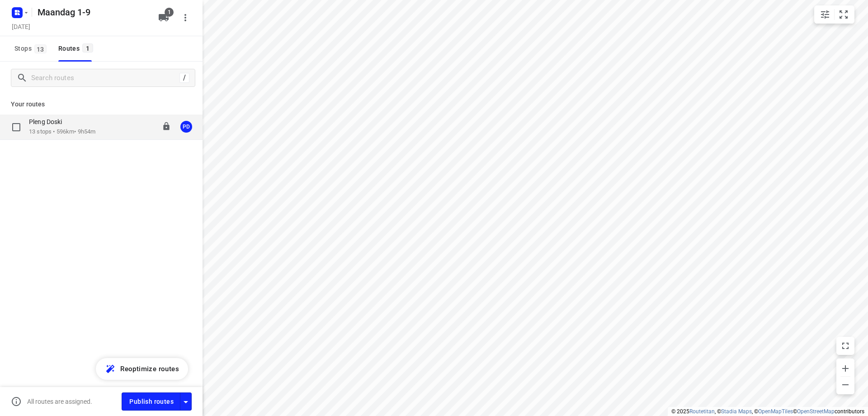 This screenshot has width=868, height=416. I want to click on span: Publish routes, so click(152, 402).